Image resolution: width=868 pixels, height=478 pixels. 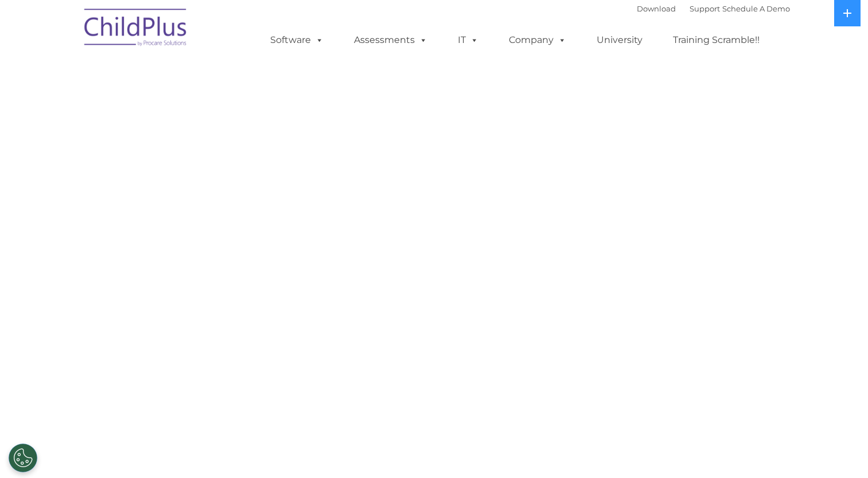 I want to click on a: Schedule A Demo, so click(x=756, y=9).